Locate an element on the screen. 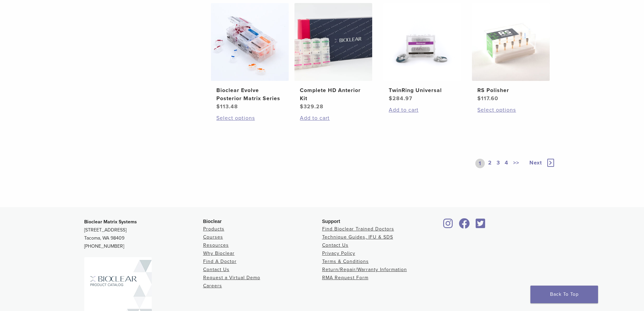 Image resolution: width=644 pixels, height=311 pixels. a: Courses is located at coordinates (213, 237).